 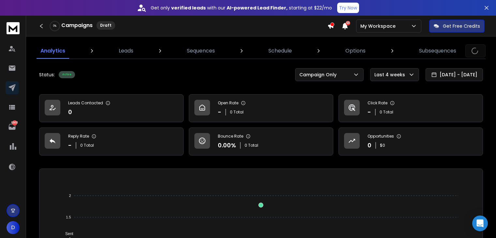 I want to click on span: Sent, so click(x=67, y=234).